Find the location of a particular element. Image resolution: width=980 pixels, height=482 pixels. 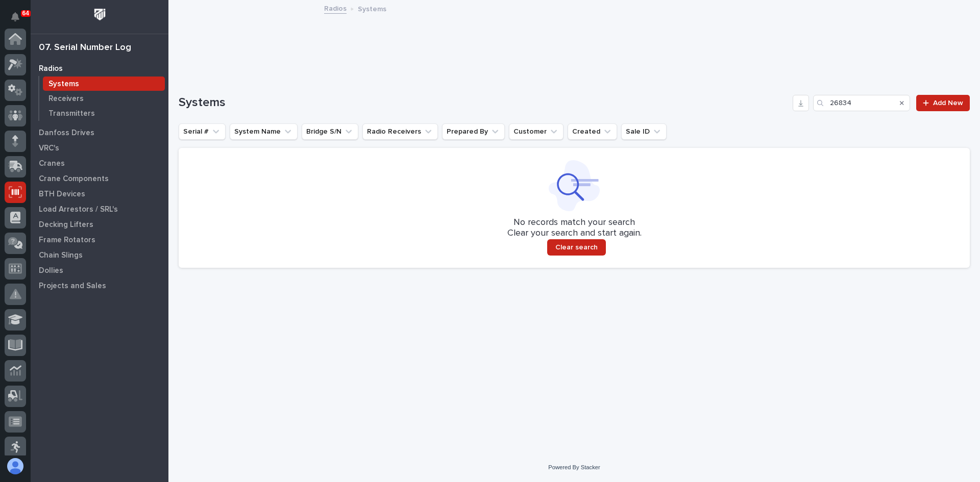

a: Chain Slings is located at coordinates (100, 255).